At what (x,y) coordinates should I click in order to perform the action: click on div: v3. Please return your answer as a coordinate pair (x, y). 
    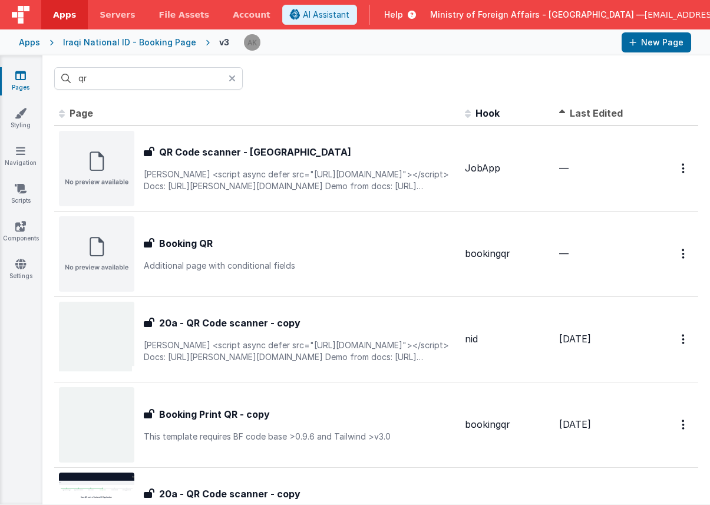
    Looking at the image, I should click on (226, 42).